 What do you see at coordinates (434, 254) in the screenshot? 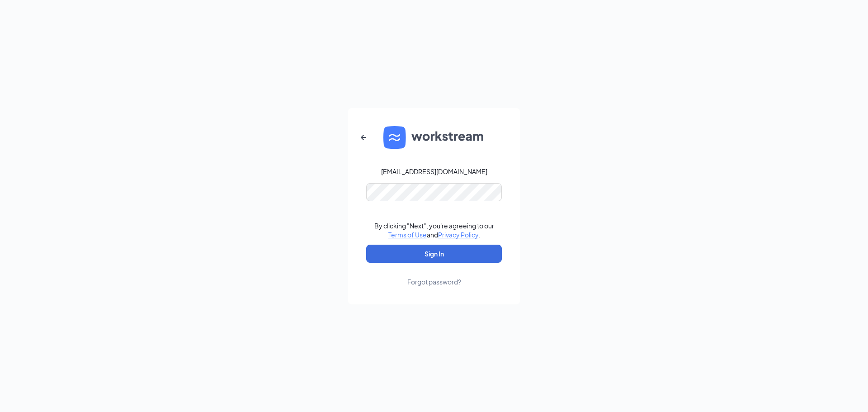
I see `button: Sign In` at bounding box center [434, 254].